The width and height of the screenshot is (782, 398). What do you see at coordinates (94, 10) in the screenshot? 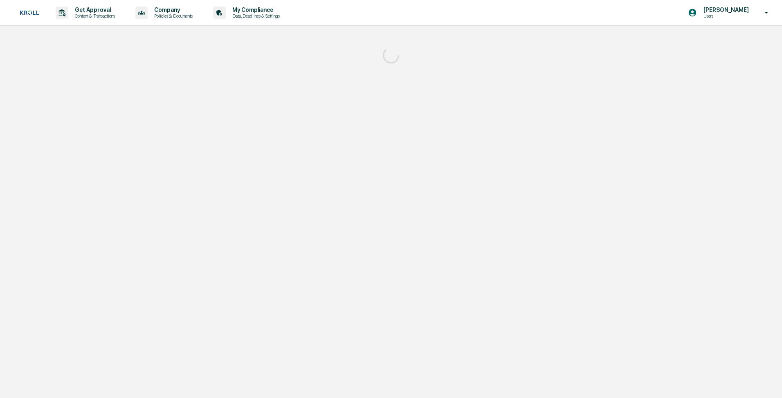
I see `p: Get Approval` at bounding box center [94, 10].